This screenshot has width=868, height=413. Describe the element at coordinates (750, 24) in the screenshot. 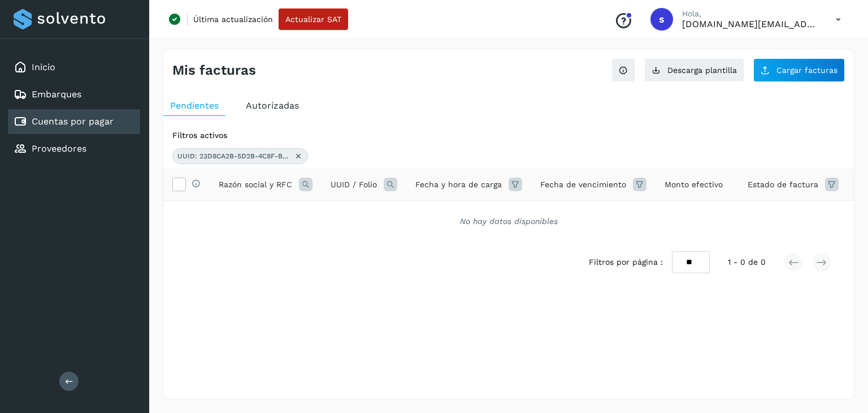

I see `p: solvento.sl@segmail.co` at that location.